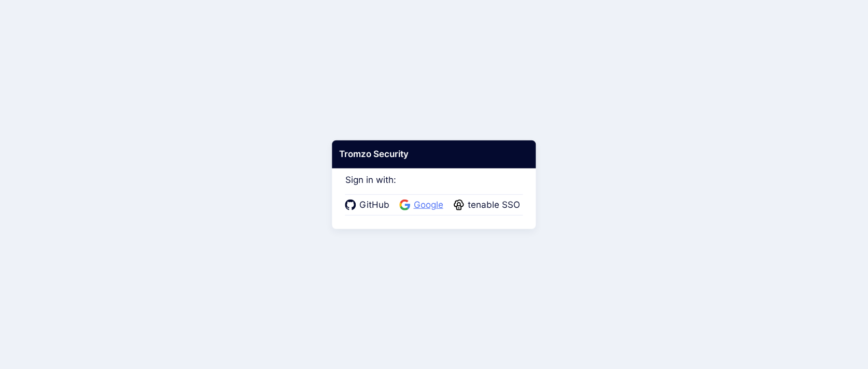 The image size is (868, 369). Describe the element at coordinates (375, 205) in the screenshot. I see `span: GitHub` at that location.